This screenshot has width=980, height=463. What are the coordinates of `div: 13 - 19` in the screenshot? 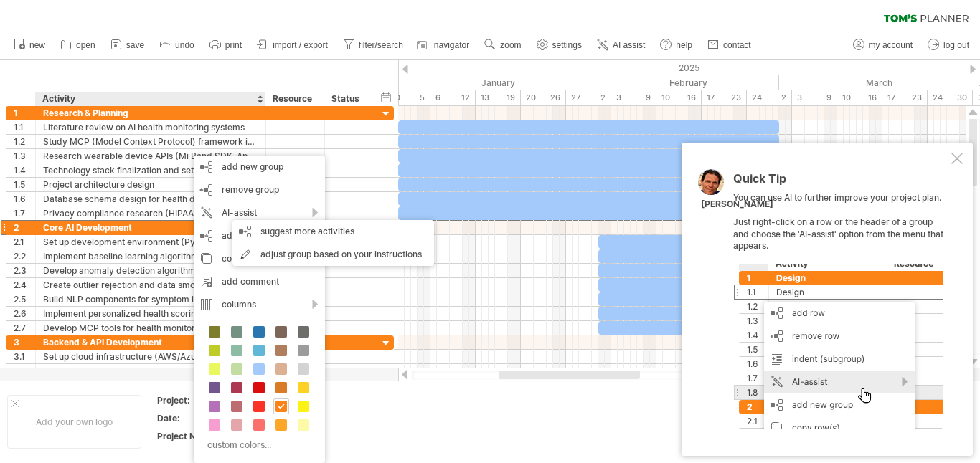 It's located at (498, 97).